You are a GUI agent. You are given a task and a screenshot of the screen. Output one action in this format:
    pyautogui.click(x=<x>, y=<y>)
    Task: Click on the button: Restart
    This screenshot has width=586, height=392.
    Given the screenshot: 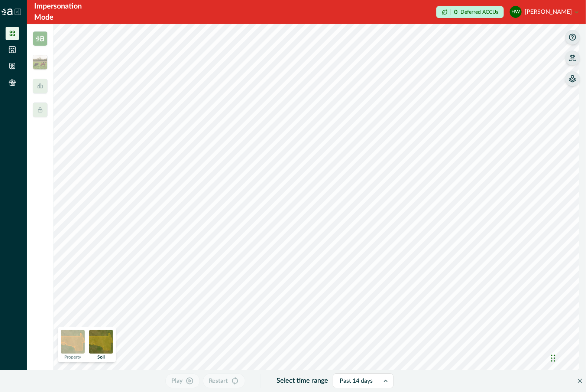 What is the action you would take?
    pyautogui.click(x=224, y=381)
    